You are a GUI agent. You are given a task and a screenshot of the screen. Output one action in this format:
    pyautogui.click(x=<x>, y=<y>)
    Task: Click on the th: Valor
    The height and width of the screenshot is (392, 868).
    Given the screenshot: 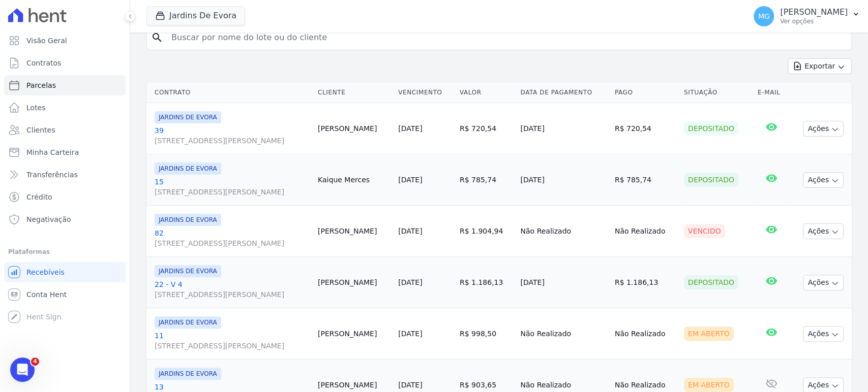 What is the action you would take?
    pyautogui.click(x=486, y=93)
    